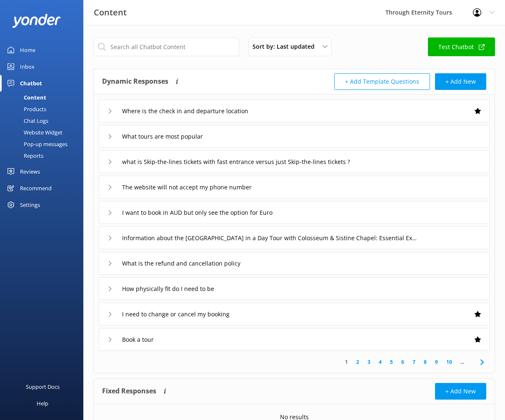 The width and height of the screenshot is (505, 420). Describe the element at coordinates (135, 82) in the screenshot. I see `h4: Dynamic Responses` at that location.